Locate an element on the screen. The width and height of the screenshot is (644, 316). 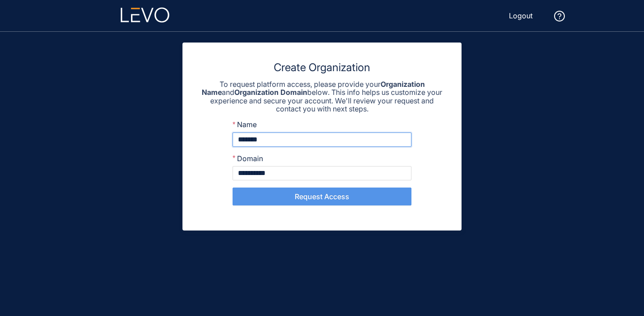
button: Request Access is located at coordinates (322, 196).